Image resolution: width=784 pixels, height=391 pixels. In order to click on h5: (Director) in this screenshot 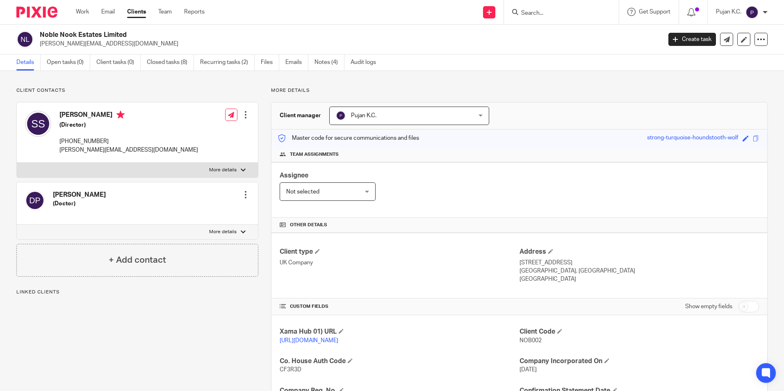, I will do `click(129, 125)`.